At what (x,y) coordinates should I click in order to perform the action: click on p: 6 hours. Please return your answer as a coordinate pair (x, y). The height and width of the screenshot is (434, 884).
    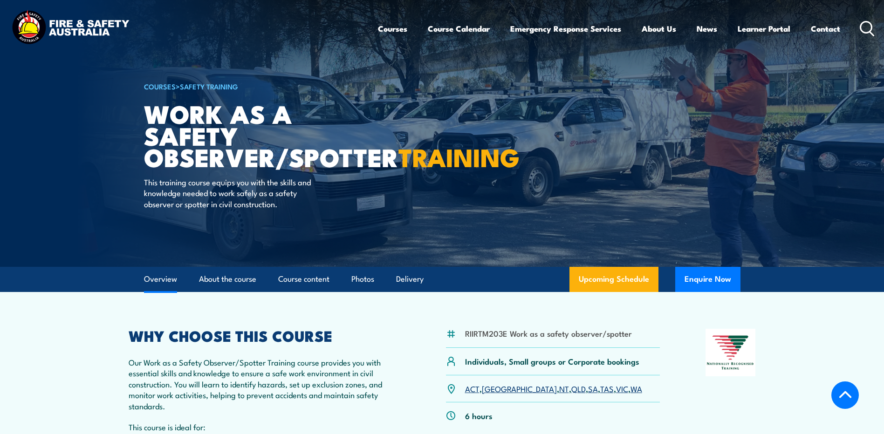
    Looking at the image, I should click on (478, 416).